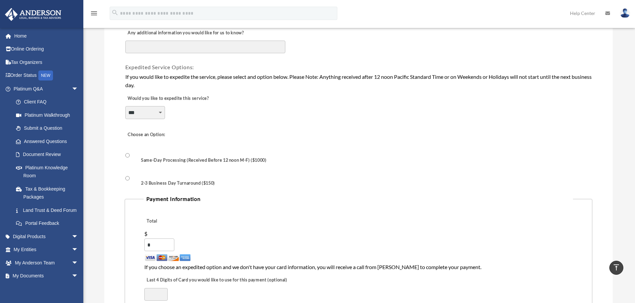 This screenshot has width=635, height=303. Describe the element at coordinates (625, 13) in the screenshot. I see `img: User Pic` at that location.